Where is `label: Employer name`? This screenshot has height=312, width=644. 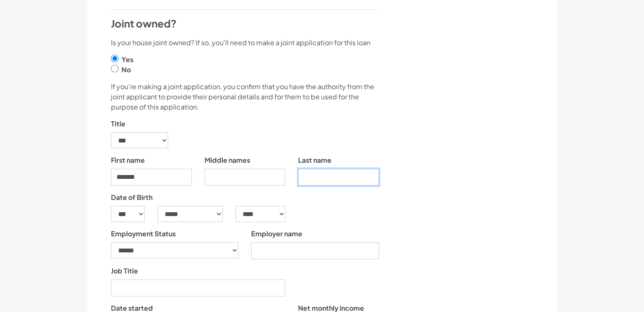 label: Employer name is located at coordinates (276, 234).